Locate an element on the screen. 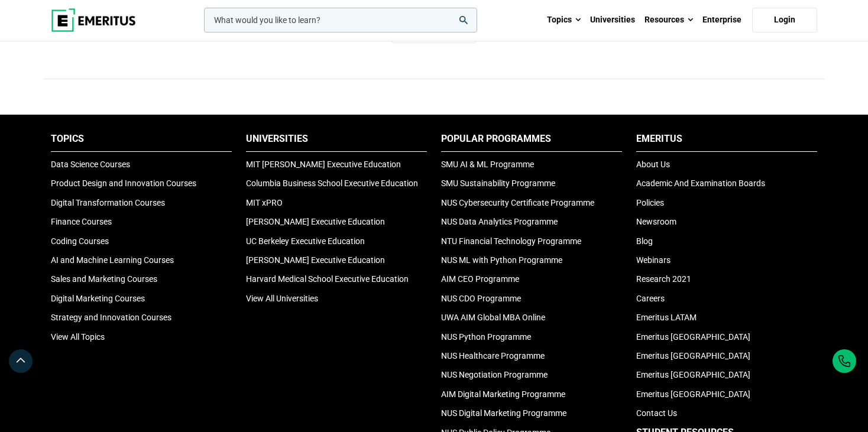  a: Harvard Medical School Executive Education is located at coordinates (327, 279).